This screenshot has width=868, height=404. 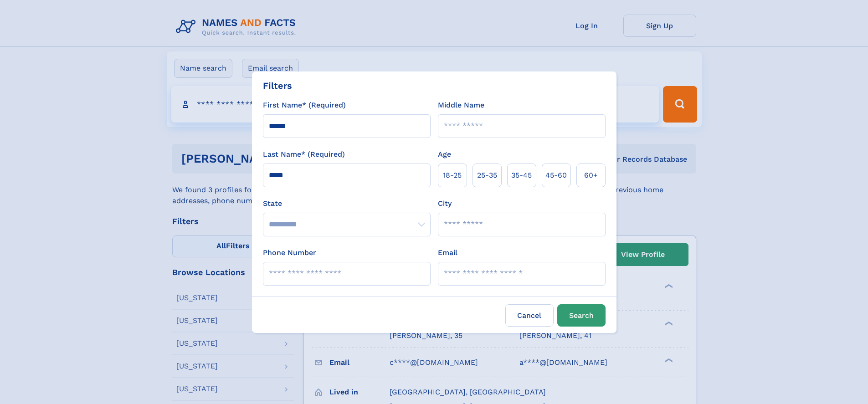 I want to click on label: Phone Number, so click(x=289, y=252).